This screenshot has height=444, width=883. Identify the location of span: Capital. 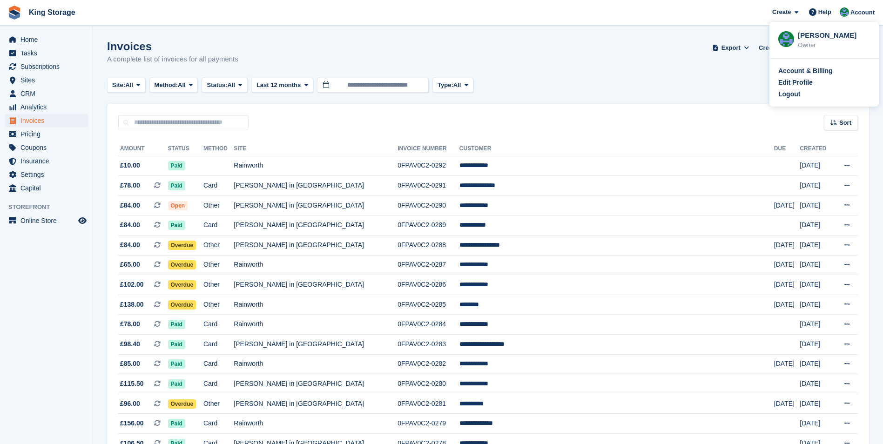
(48, 188).